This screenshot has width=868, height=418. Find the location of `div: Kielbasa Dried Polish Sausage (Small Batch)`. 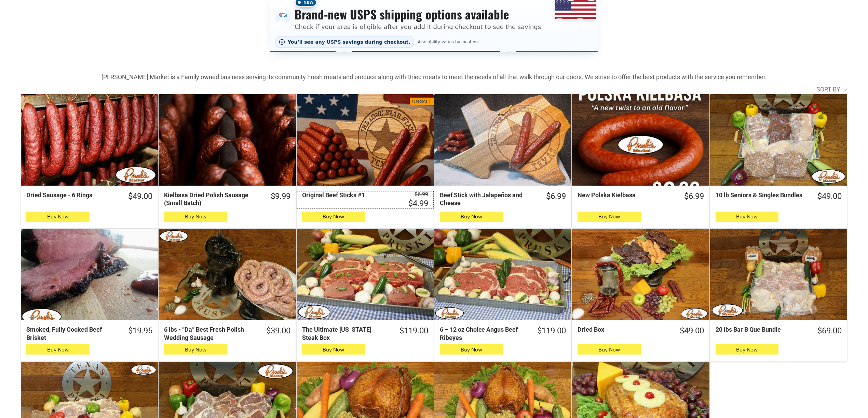

div: Kielbasa Dried Polish Sausage (Small Batch) is located at coordinates (211, 199).